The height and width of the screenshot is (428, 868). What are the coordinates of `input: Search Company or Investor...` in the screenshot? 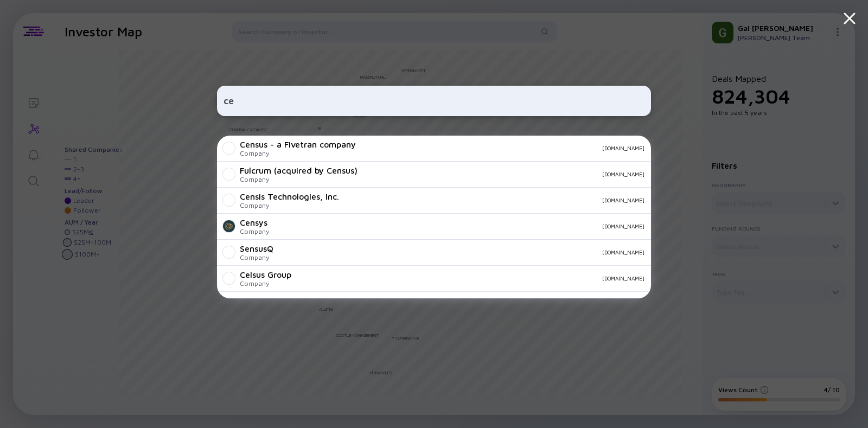 It's located at (434, 101).